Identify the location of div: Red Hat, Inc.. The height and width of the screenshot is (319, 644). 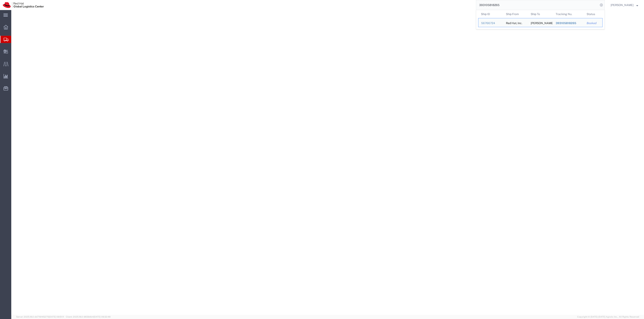
(514, 23).